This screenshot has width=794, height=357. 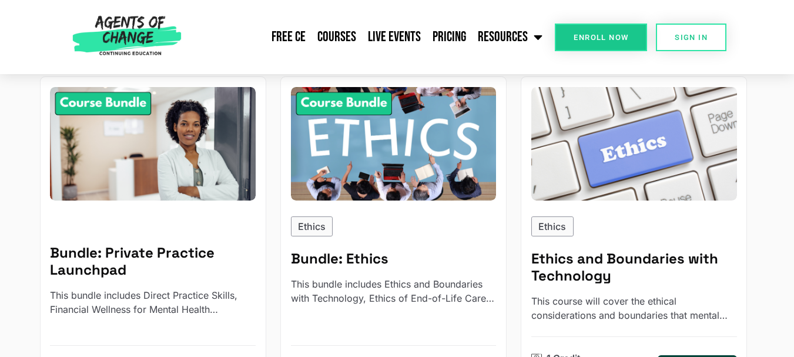 What do you see at coordinates (367, 37) in the screenshot?
I see `nav: Menu` at bounding box center [367, 37].